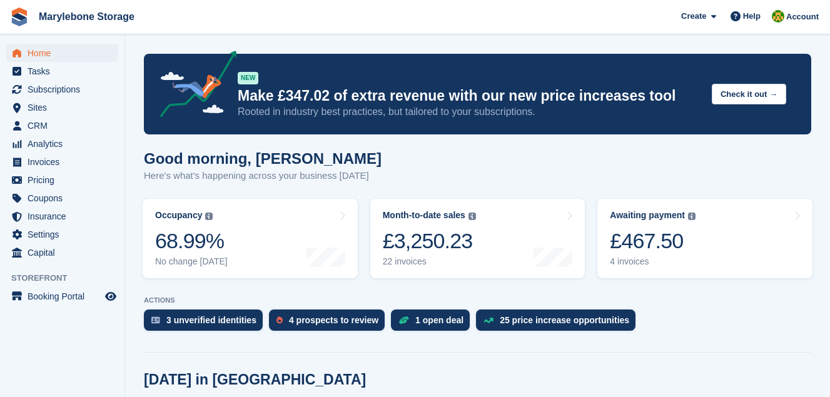 This screenshot has height=397, width=830. Describe the element at coordinates (403, 320) in the screenshot. I see `img: deal-1b604bf984904fb50ccaf53a9ad4b4a5d6e5aea283cecdc64d6e3604feb123c2.svg` at that location.